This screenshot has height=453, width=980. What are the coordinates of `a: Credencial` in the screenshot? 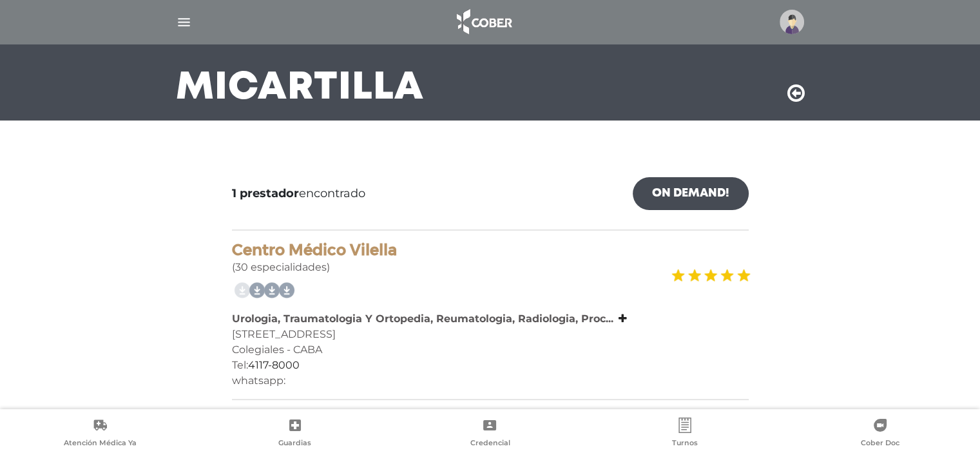 It's located at (490, 434).